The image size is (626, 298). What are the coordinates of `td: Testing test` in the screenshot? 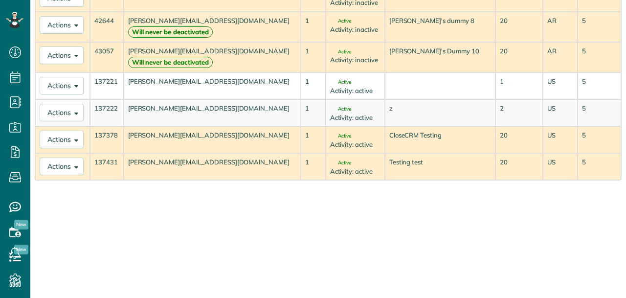 It's located at (440, 166).